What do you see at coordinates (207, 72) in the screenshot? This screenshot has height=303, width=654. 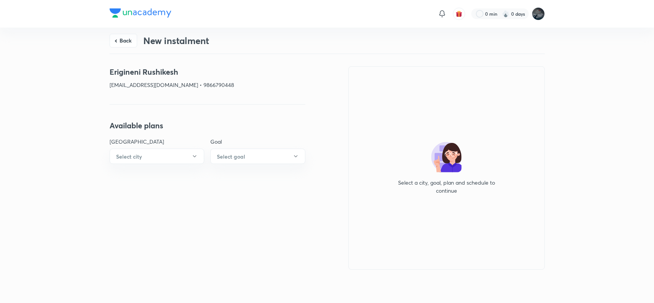 I see `h4: Erigineni Rushikesh` at bounding box center [207, 72].